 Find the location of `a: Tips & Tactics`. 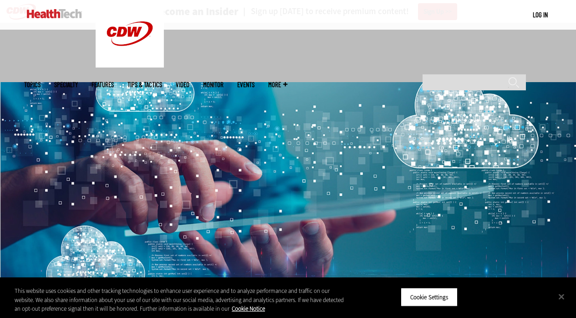

a: Tips & Tactics is located at coordinates (145, 84).